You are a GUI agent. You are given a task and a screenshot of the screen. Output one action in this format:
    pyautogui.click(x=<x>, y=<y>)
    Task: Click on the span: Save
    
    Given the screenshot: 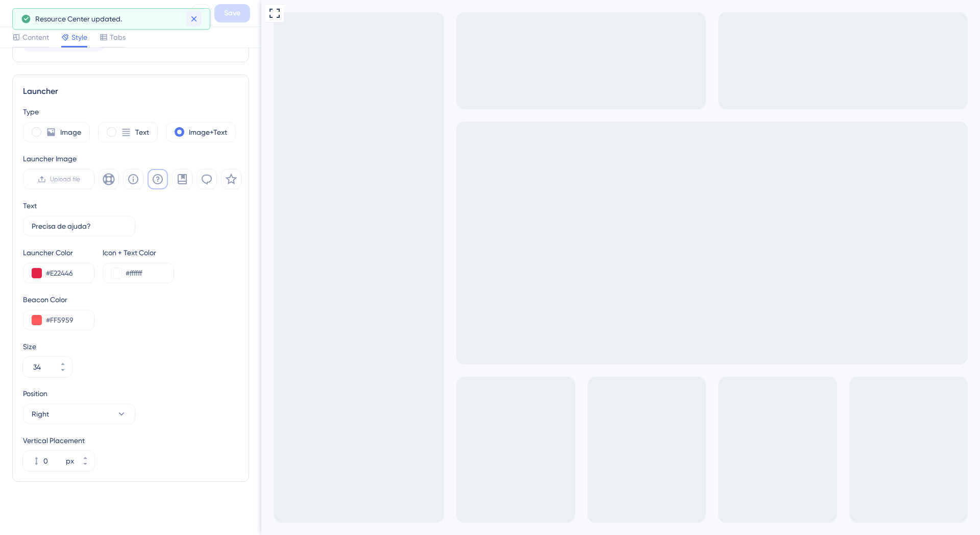 What is the action you would take?
    pyautogui.click(x=232, y=13)
    